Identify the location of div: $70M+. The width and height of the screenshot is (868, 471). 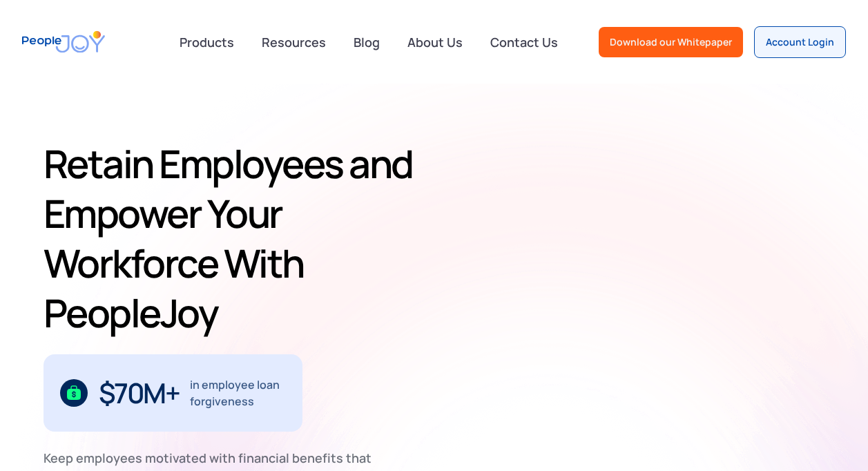
(139, 392).